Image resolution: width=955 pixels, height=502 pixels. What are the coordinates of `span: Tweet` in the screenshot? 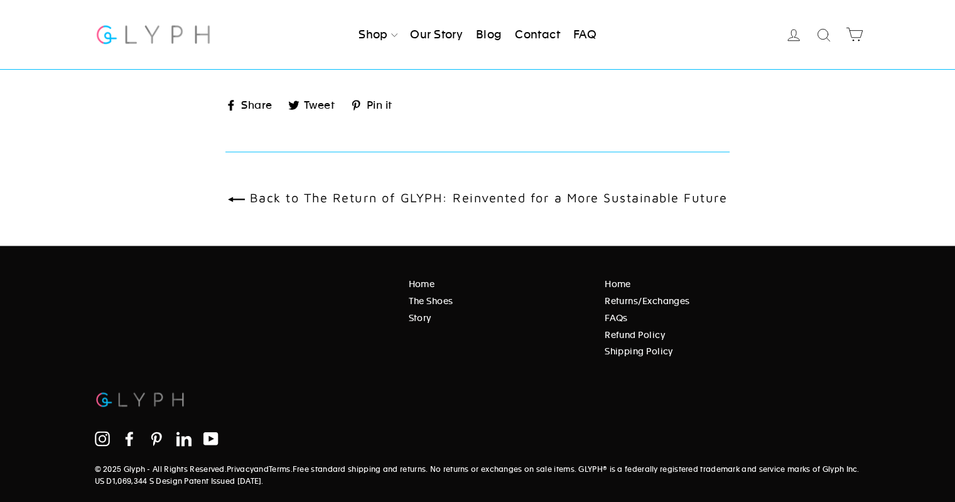 It's located at (323, 105).